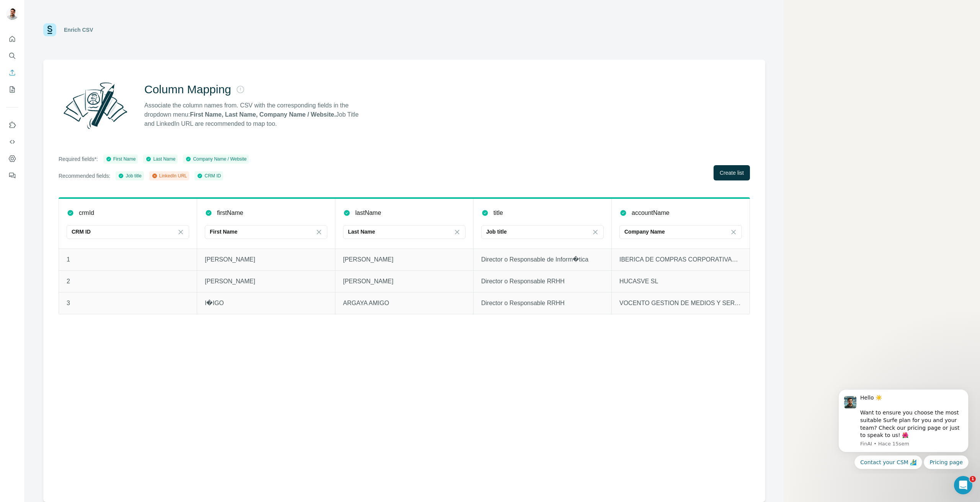 This screenshot has width=980, height=502. I want to click on button: Dashboard, so click(12, 159).